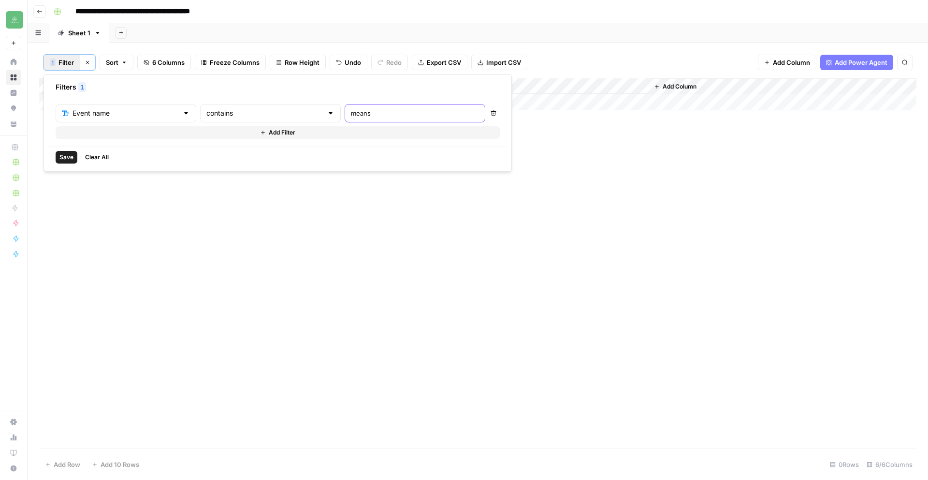 The image size is (928, 480). I want to click on span: Export CSV, so click(444, 62).